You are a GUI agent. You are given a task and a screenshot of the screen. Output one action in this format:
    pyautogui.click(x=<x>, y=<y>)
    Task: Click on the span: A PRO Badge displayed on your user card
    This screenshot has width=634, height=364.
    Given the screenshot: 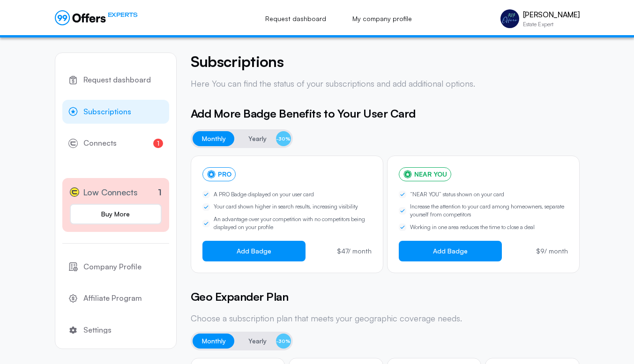 What is the action you would take?
    pyautogui.click(x=264, y=195)
    